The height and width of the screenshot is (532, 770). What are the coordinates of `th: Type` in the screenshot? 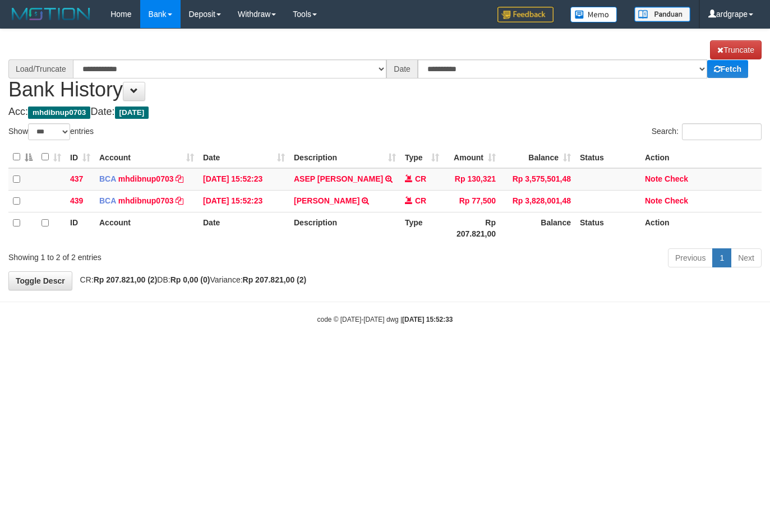 It's located at (422, 228).